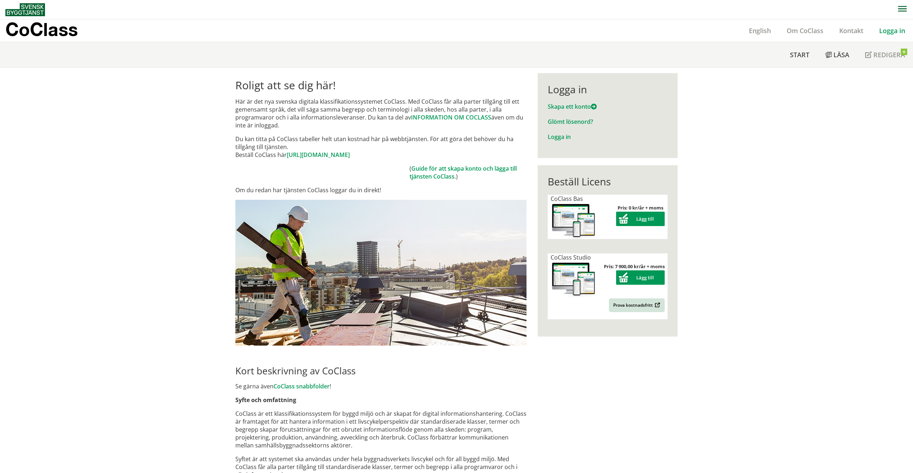 This screenshot has width=913, height=473. Describe the element at coordinates (381, 113) in the screenshot. I see `p: Här är det nya svenska digitala klassifikationssystemet CoClass. Med CoClass får alla parter till...` at that location.